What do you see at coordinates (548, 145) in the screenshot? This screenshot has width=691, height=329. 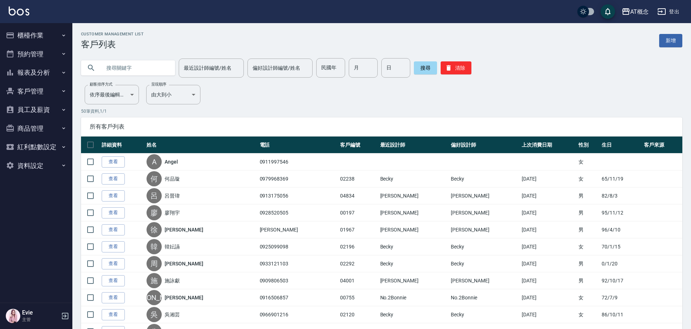 I see `th: 上次消費日期` at bounding box center [548, 145].